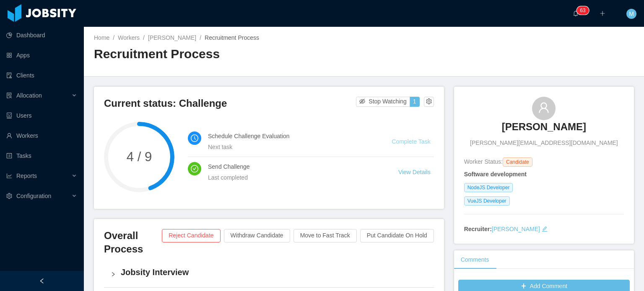 This screenshot has height=291, width=644. What do you see at coordinates (195, 138) in the screenshot?
I see `i: icon: clock-circle` at bounding box center [195, 138].